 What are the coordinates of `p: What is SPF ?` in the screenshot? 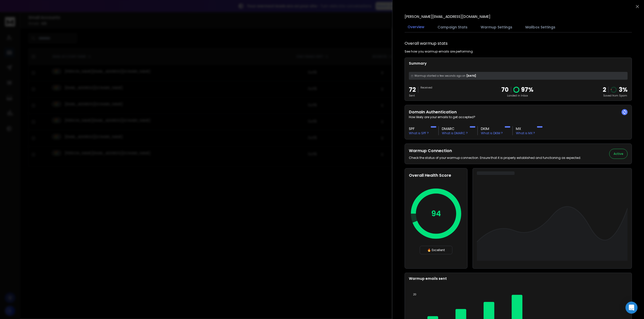 It's located at (419, 133).